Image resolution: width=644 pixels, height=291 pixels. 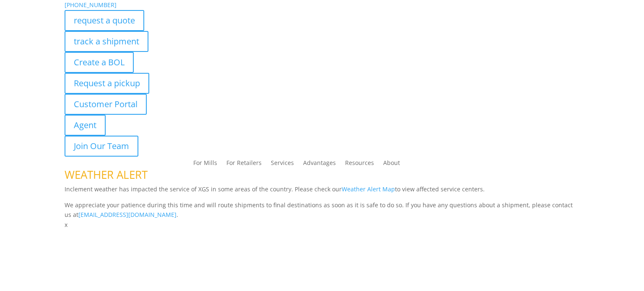 What do you see at coordinates (322, 193) in the screenshot?
I see `p: Inclement weather has impacted the service of XGS in some areas of the country. Please check our ...` at bounding box center [322, 193].